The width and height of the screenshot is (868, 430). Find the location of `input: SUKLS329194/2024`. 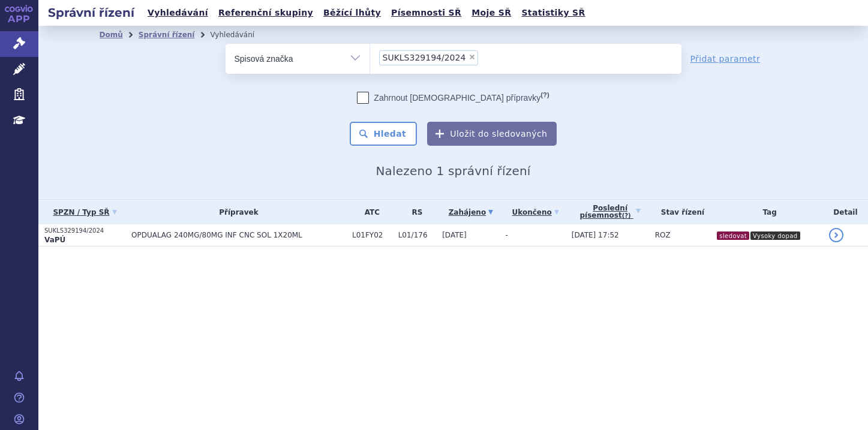

input: SUKLS329194/2024 is located at coordinates (485, 57).